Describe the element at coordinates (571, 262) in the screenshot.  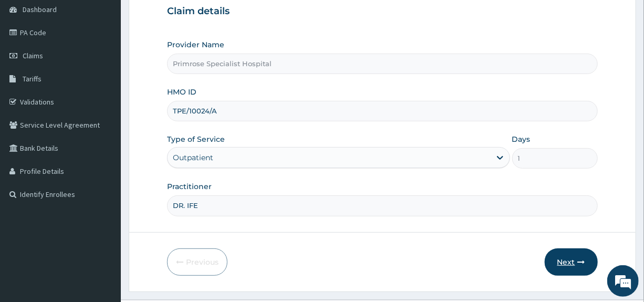
I see `button: Next` at that location.